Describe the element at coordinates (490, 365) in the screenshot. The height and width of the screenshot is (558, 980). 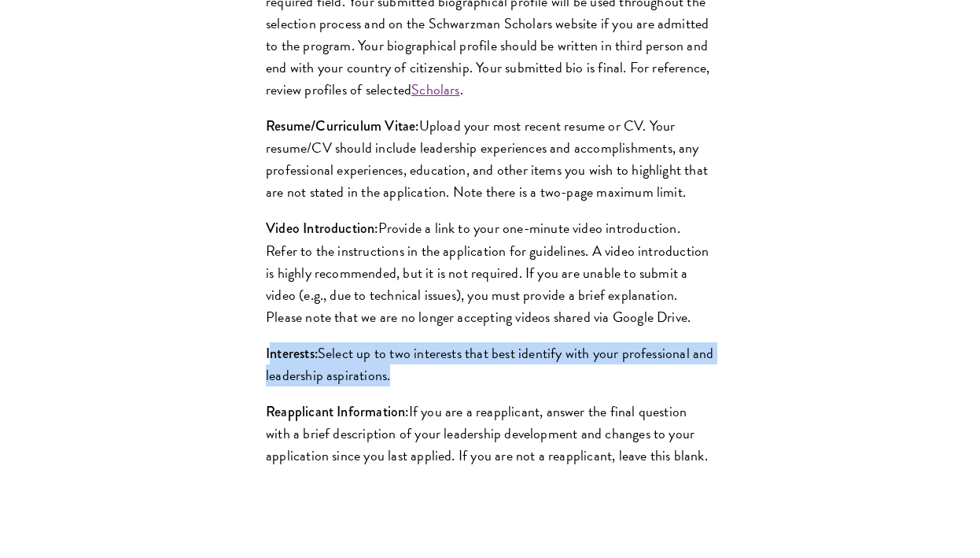
I see `p: Select up to two interests that best identify with your professional and leadership aspirations.` at that location.